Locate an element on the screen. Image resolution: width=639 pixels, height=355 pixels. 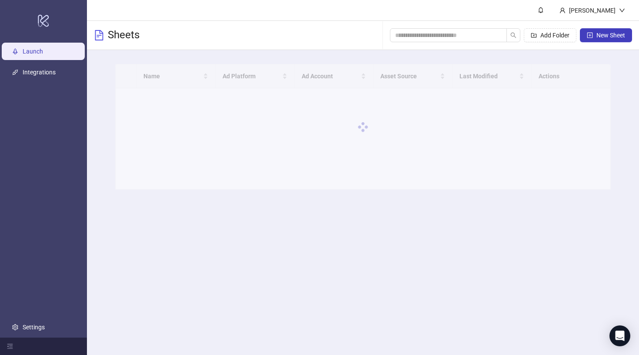
a: Launch is located at coordinates (33, 51).